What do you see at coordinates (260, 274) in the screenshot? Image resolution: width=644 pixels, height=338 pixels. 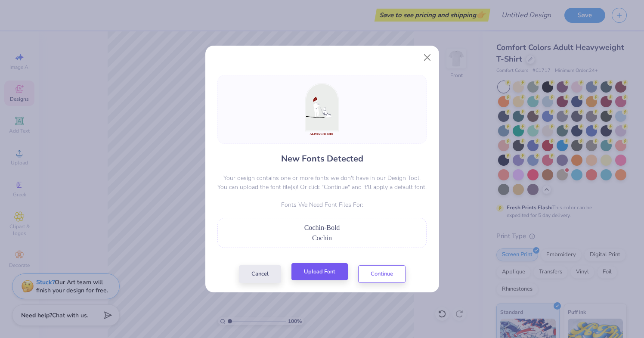 I see `button: Cancel` at bounding box center [260, 274].